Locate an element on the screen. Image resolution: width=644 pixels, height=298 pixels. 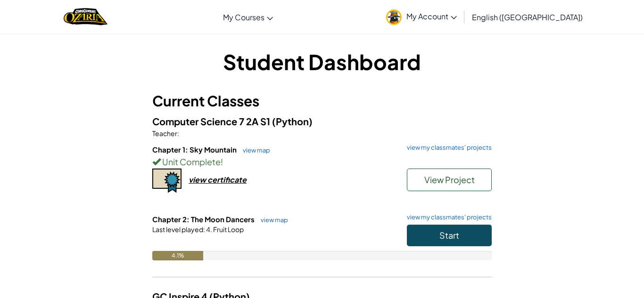
button: Start is located at coordinates (450, 236).